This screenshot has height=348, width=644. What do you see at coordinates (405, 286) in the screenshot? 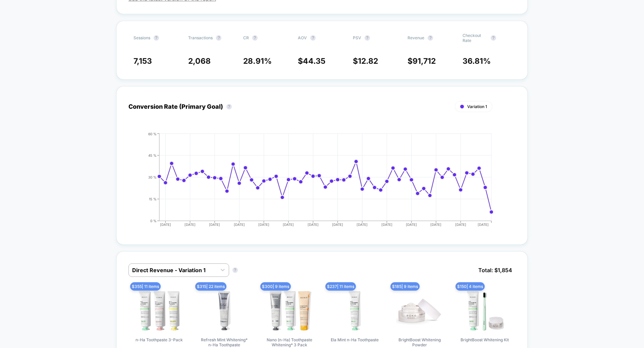
I see `span: $ 185 | 9 items` at bounding box center [405, 286].